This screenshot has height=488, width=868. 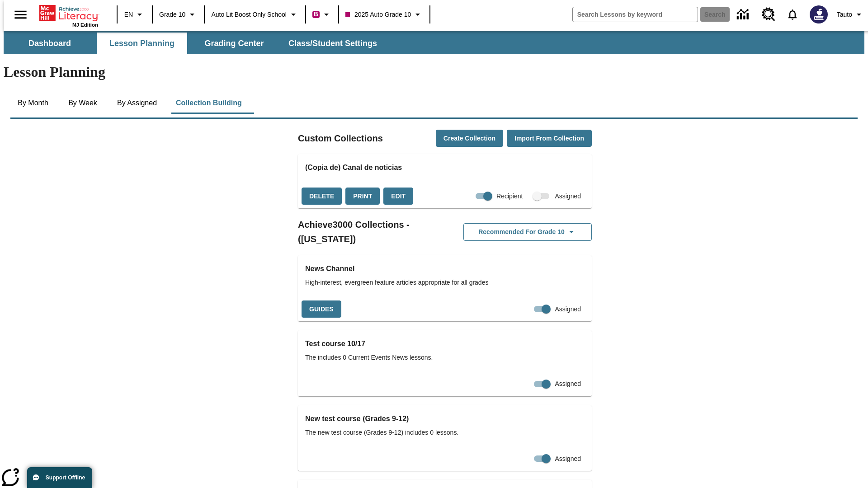 I want to click on span: Auto Lit Boost only School, so click(x=249, y=15).